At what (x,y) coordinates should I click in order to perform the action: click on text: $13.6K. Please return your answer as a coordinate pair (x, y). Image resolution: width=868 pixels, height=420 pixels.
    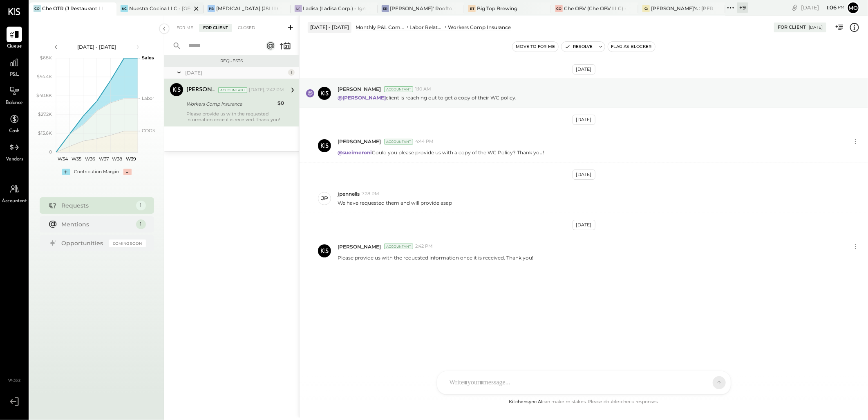
    Looking at the image, I should click on (45, 133).